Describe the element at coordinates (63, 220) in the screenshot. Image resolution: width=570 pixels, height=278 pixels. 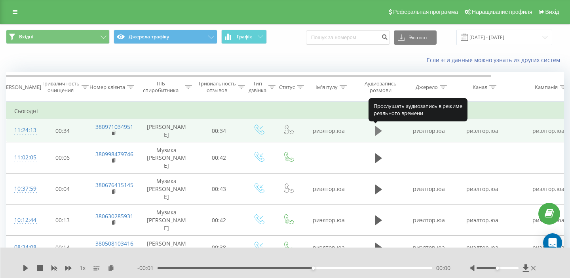
I see `font: 00:13` at that location.